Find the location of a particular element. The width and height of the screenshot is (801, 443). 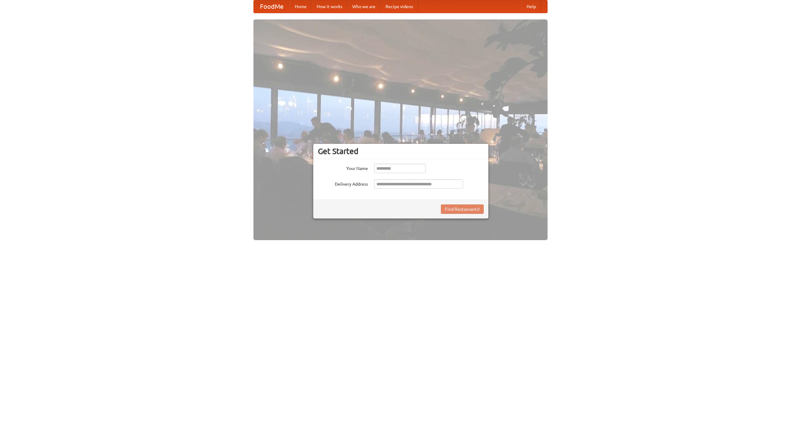

a: Who we are is located at coordinates (364, 7).